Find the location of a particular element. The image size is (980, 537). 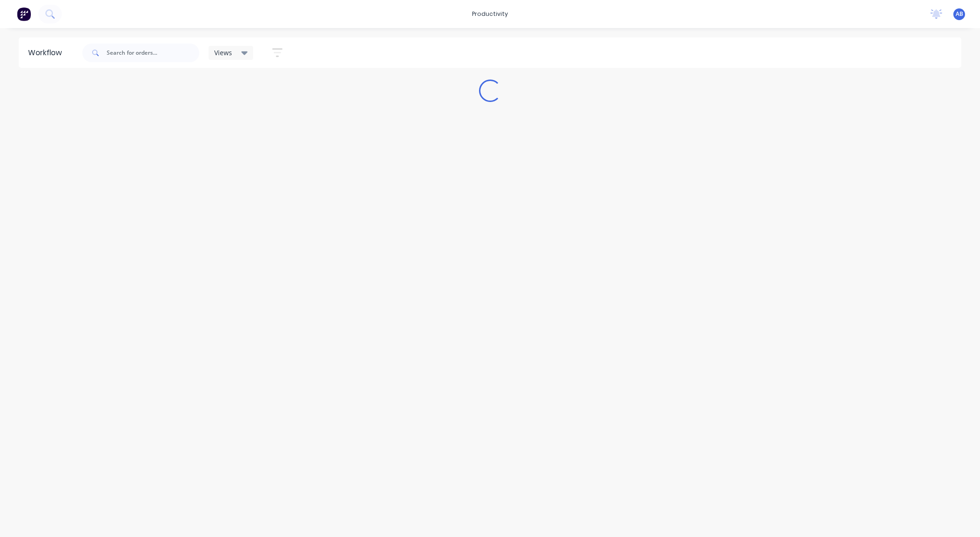

div: Workflow is located at coordinates (47, 52).